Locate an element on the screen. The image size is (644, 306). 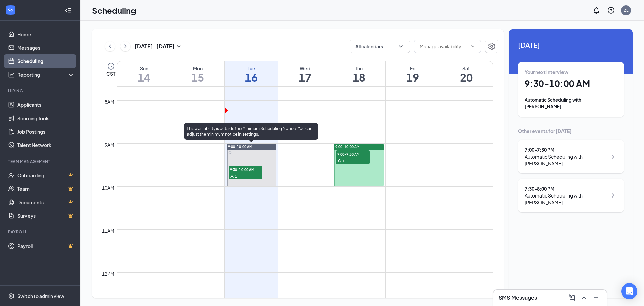
a: September 14, 2025 is located at coordinates (144, 74).